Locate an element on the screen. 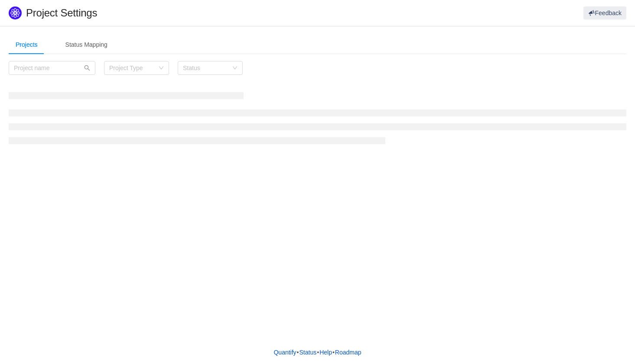 This screenshot has width=635, height=364. img: Quantify is located at coordinates (15, 13).